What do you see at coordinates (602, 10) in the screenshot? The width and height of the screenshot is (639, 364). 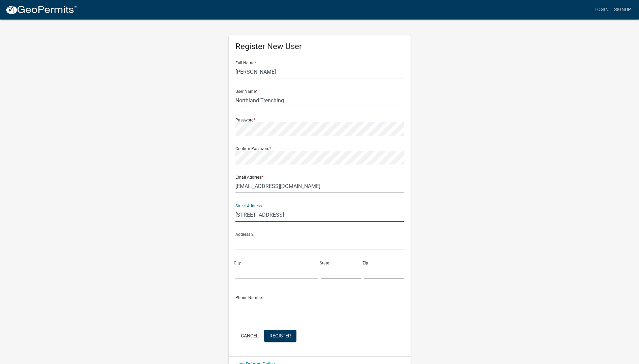 I see `a: Login` at bounding box center [602, 10].